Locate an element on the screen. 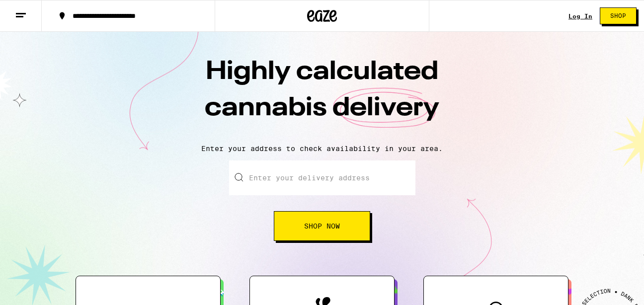 This screenshot has height=305, width=644. a: Shop is located at coordinates (618, 16).